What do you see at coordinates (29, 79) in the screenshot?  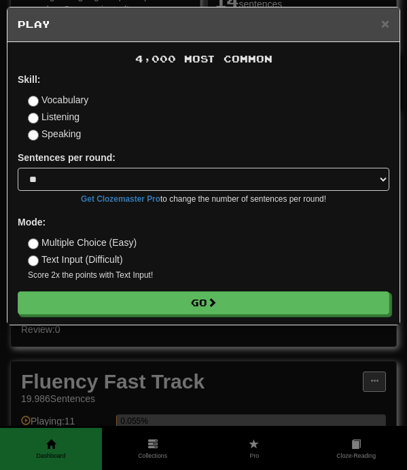 I see `strong: Skill:` at bounding box center [29, 79].